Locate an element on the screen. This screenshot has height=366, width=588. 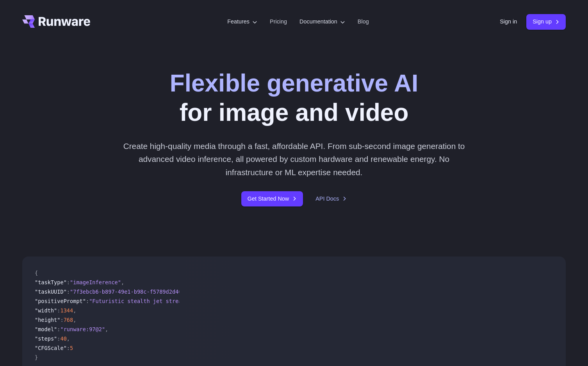
a: Pricing is located at coordinates (279, 21).